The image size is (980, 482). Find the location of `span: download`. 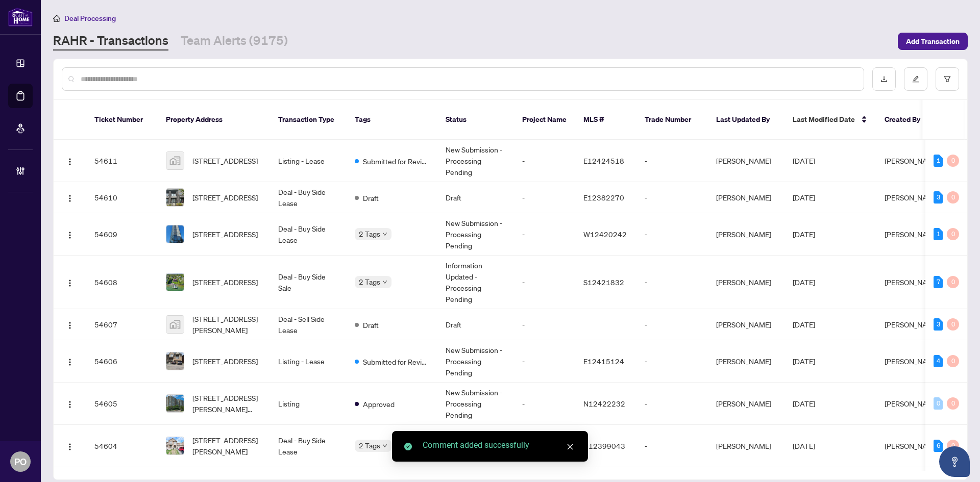

span: download is located at coordinates (884, 79).